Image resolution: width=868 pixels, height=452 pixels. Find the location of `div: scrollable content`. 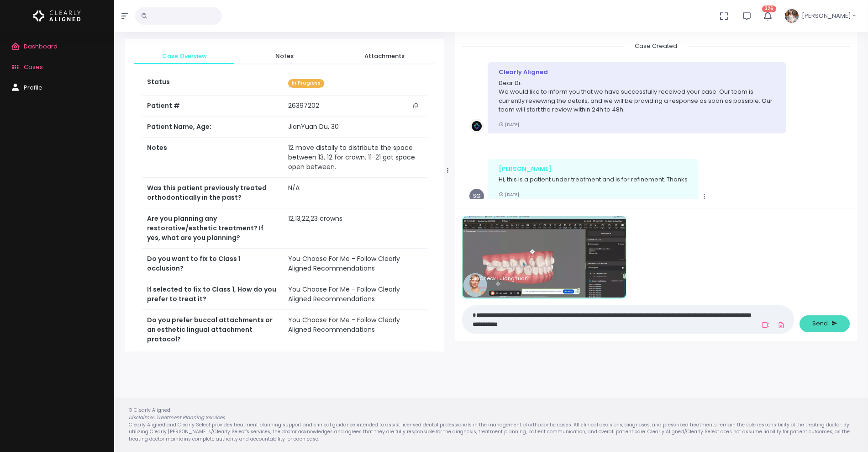

div: scrollable content is located at coordinates (656, 120).